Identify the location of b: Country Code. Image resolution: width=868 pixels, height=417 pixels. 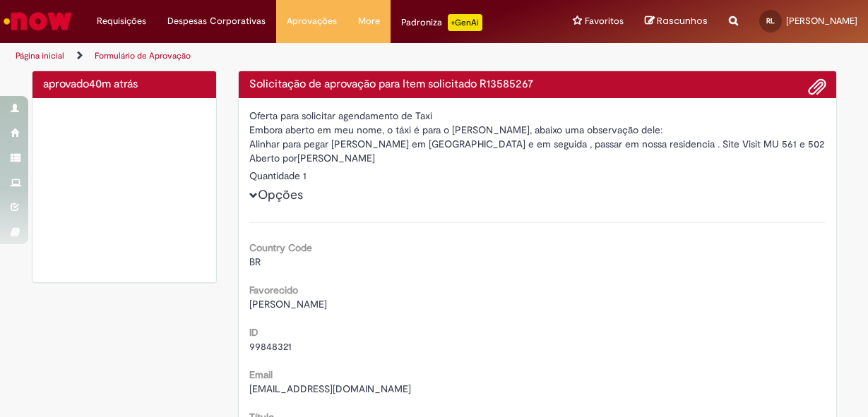
(281, 248).